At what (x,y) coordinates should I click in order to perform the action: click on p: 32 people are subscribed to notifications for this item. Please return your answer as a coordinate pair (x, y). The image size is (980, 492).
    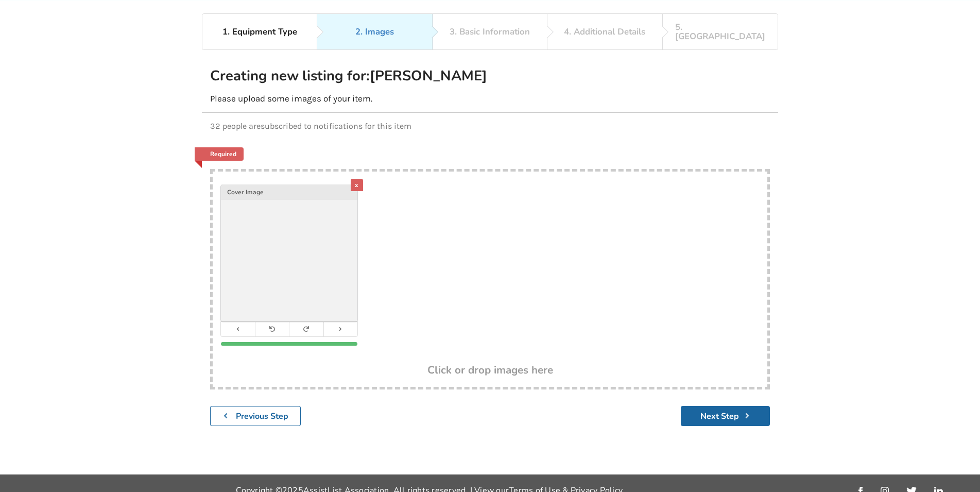
    Looking at the image, I should click on (490, 126).